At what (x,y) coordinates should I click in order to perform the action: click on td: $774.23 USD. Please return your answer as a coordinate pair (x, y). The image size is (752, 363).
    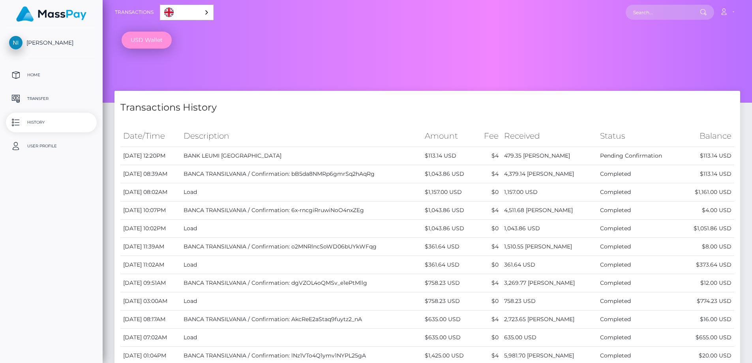
    Looking at the image, I should click on (707, 301).